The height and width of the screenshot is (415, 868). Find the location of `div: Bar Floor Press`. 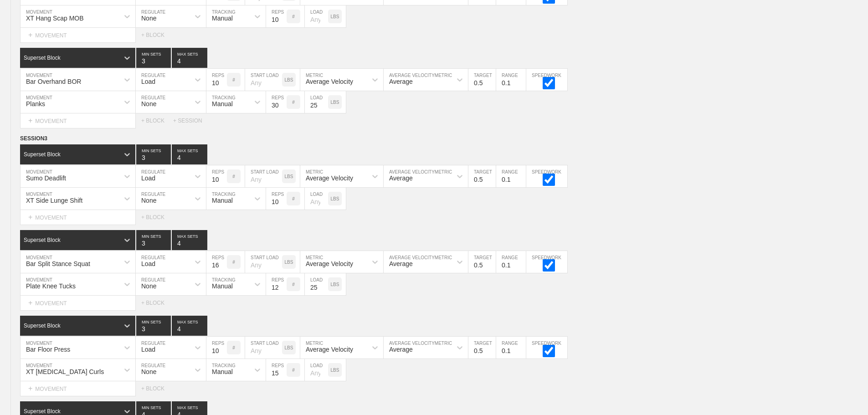

div: Bar Floor Press is located at coordinates (48, 350).